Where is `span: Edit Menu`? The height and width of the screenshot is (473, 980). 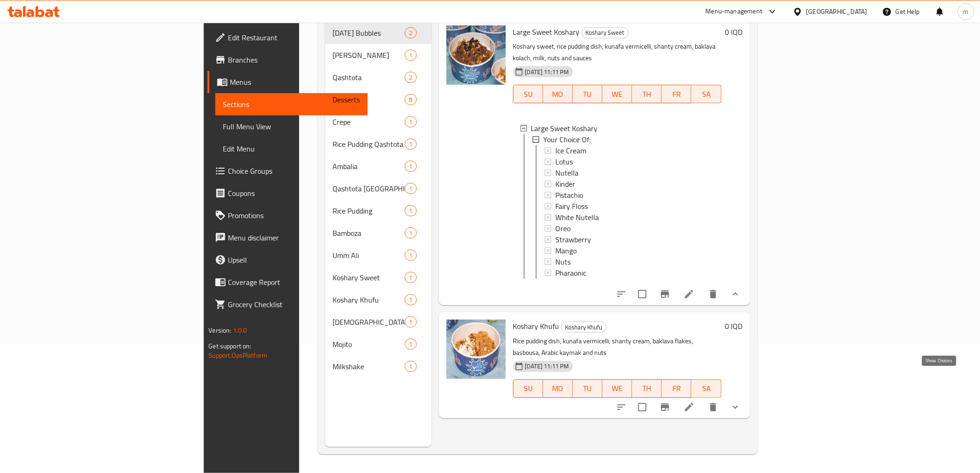
span: Edit Menu is located at coordinates (291, 149).